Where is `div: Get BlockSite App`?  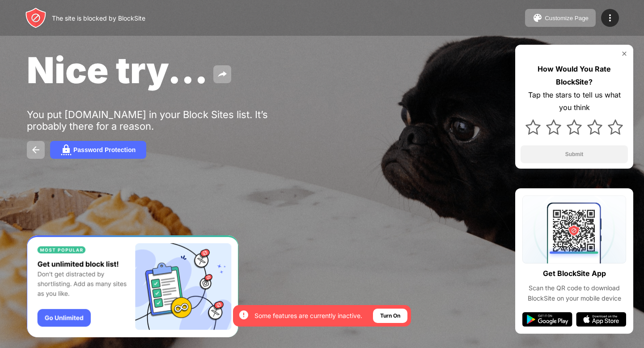 div: Get BlockSite App is located at coordinates (575, 273).